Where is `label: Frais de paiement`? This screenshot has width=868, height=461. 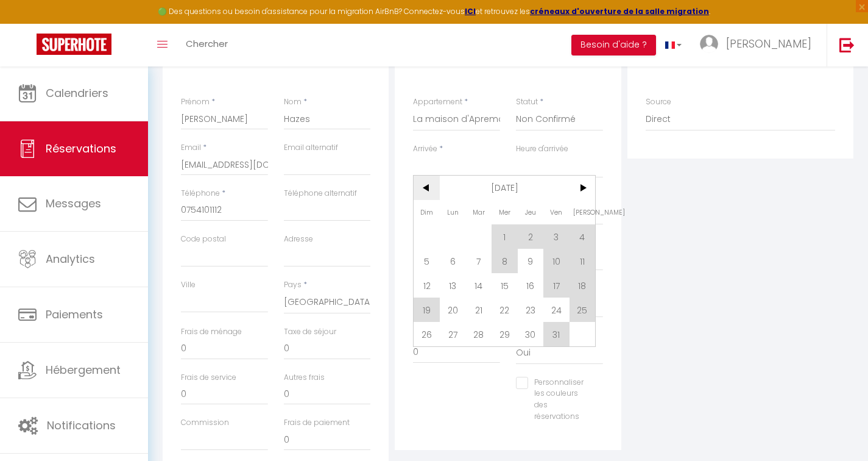
label: Frais de paiement is located at coordinates (317, 422).